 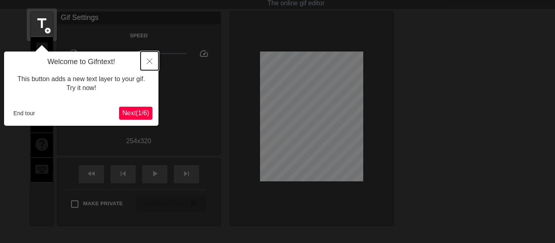 What do you see at coordinates (136, 113) in the screenshot?
I see `button: Next` at bounding box center [136, 113].